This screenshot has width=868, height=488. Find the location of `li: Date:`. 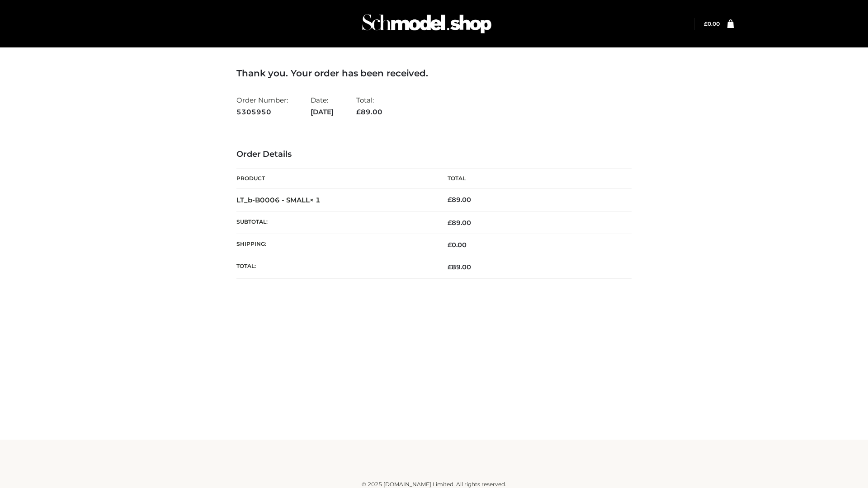

li: Date: is located at coordinates (322, 106).